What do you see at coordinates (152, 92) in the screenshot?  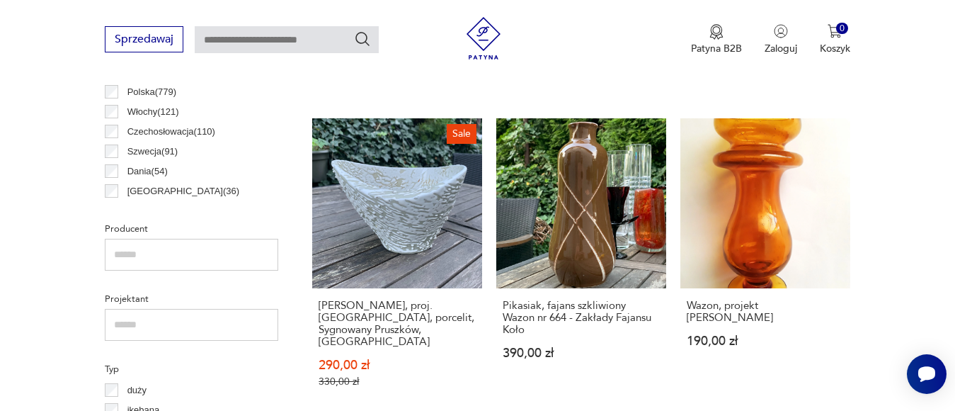 I see `p: Polska ( 779 )` at bounding box center [152, 92].